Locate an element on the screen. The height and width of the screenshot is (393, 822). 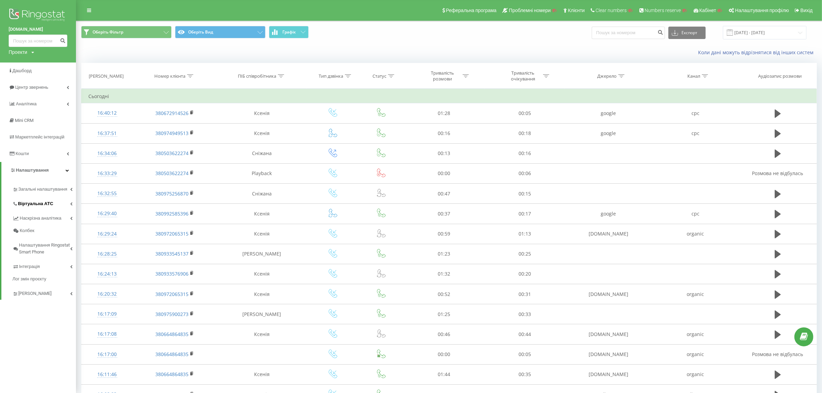
div: 16:28:25 is located at coordinates (107, 254).